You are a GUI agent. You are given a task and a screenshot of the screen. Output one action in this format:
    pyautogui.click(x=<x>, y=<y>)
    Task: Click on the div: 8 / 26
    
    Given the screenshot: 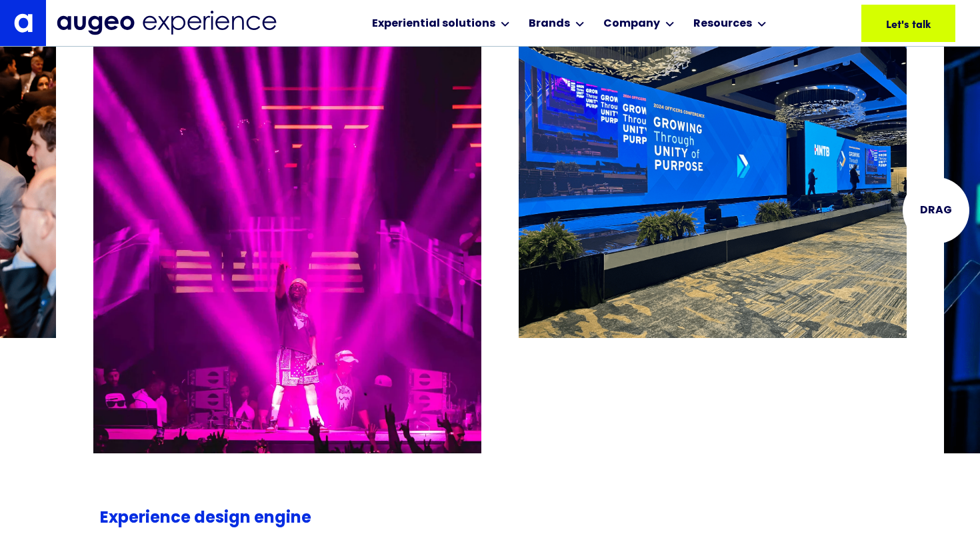 What is the action you would take?
    pyautogui.click(x=712, y=225)
    